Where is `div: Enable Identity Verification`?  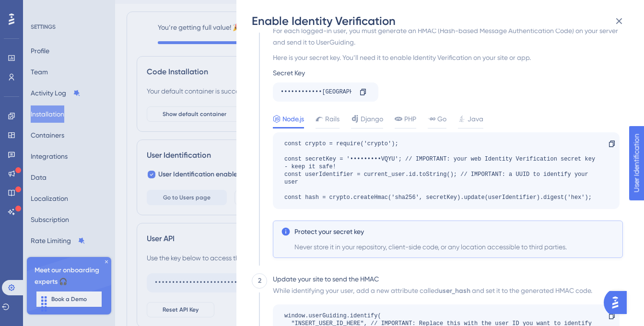 div: Enable Identity Verification is located at coordinates (442, 21).